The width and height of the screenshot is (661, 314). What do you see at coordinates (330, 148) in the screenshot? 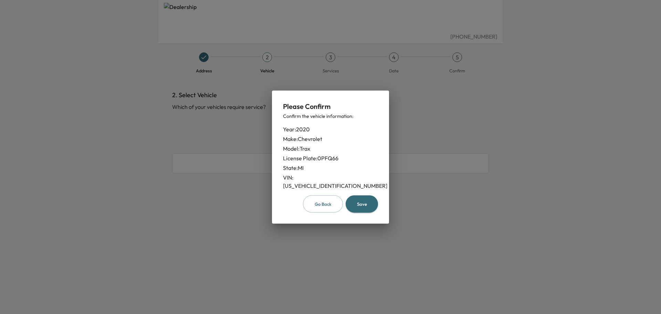
I see `div: Model: Trax` at bounding box center [330, 148].